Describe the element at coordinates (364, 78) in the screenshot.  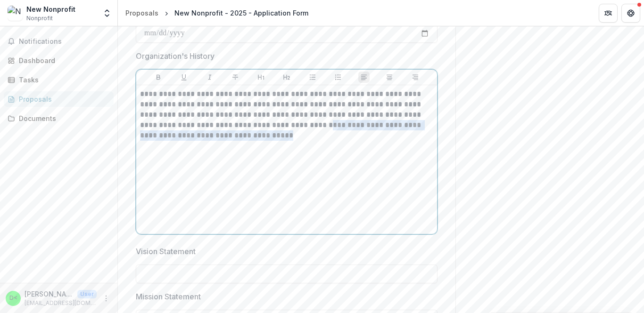
I see `button: Align Left` at that location.